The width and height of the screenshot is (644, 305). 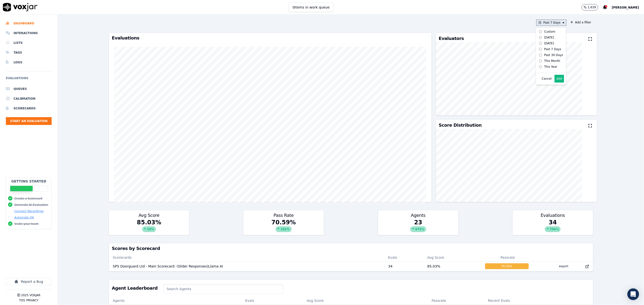 What do you see at coordinates (311, 7) in the screenshot?
I see `button: 0items in work queue` at bounding box center [311, 7].